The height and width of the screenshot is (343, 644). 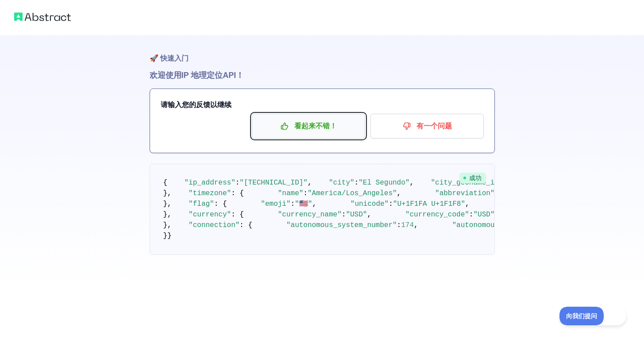 What do you see at coordinates (342, 182) in the screenshot?
I see `span: "city"` at bounding box center [342, 182].